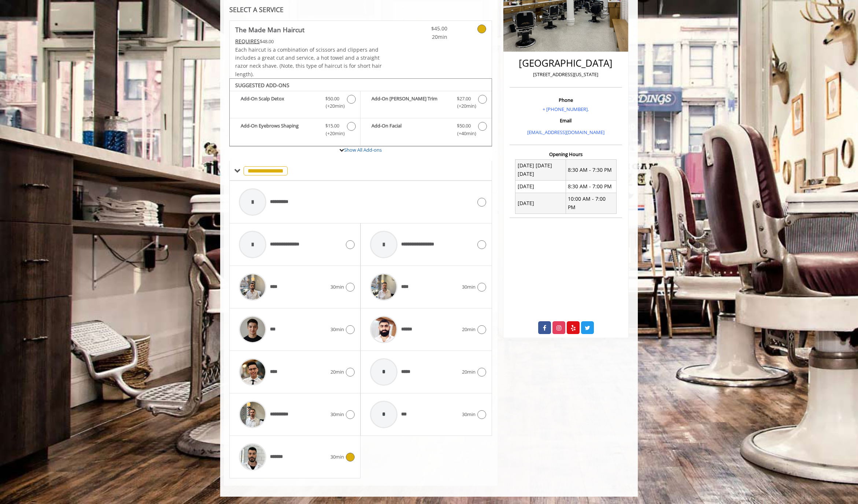  I want to click on span: $45.00, so click(426, 28).